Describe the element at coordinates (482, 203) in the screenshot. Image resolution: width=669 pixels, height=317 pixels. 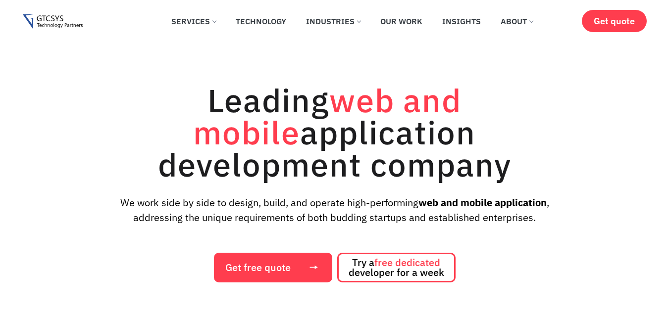
I see `strong: web and mobile application` at that location.